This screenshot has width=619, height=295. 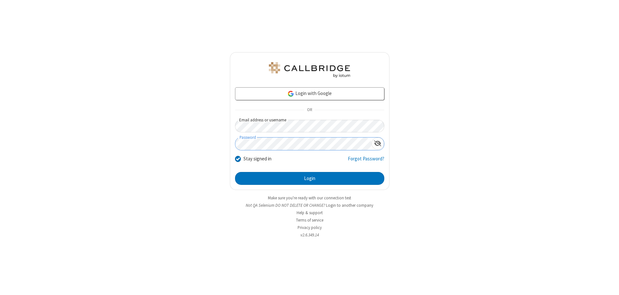 What do you see at coordinates (350, 205) in the screenshot?
I see `button: Login to another company` at bounding box center [350, 205].